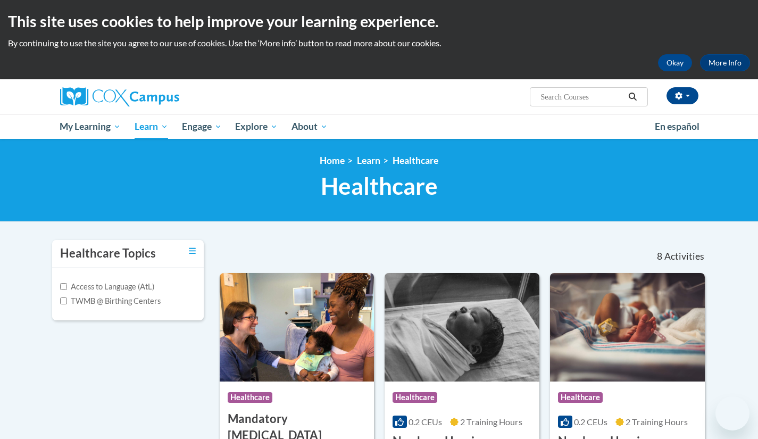 This screenshot has height=439, width=758. What do you see at coordinates (90, 127) in the screenshot?
I see `span: My Learning` at bounding box center [90, 127].